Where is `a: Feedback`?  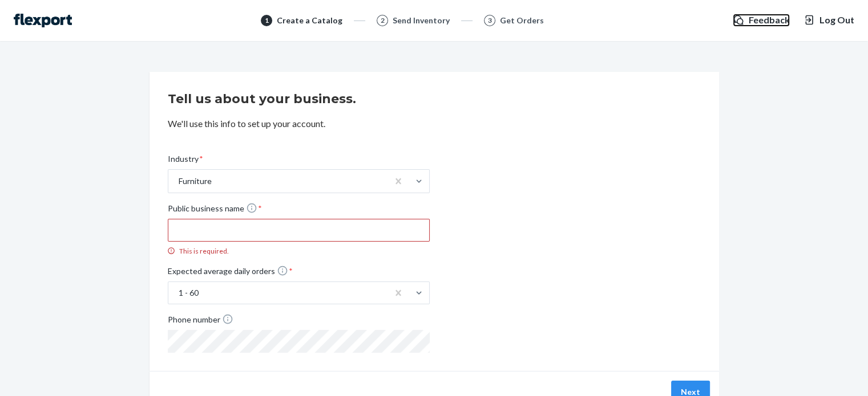 a: Feedback is located at coordinates (761, 20).